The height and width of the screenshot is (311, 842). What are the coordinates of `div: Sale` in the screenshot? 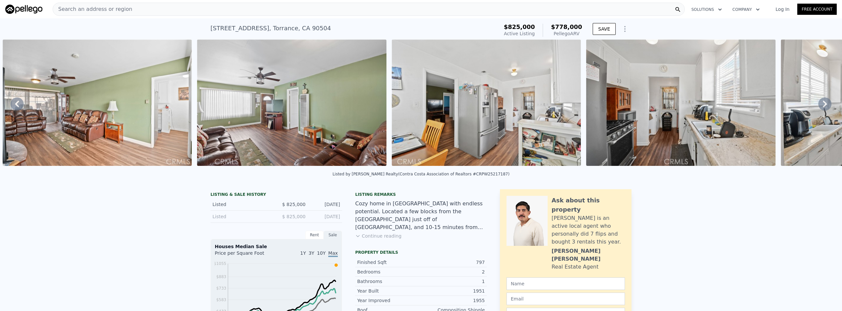 It's located at (333, 235).